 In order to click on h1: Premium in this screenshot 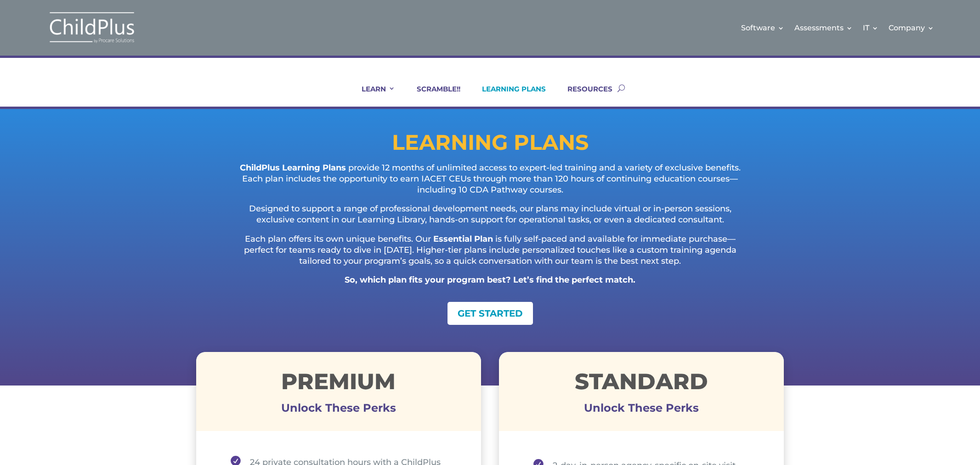, I will do `click(339, 384)`.